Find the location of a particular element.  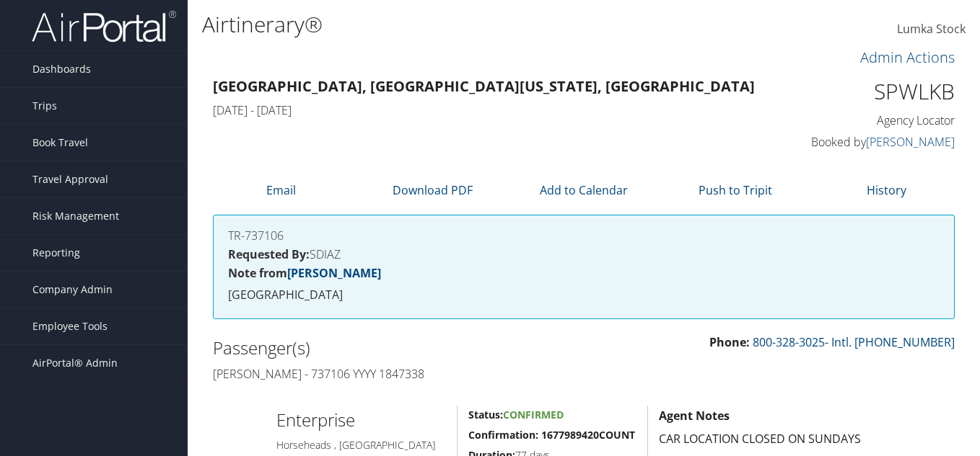

h2: Passenger(s) is located at coordinates (393, 349).